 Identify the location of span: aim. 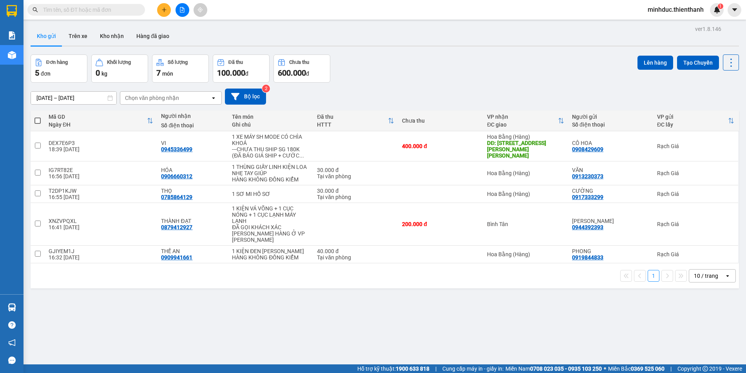
(200, 10).